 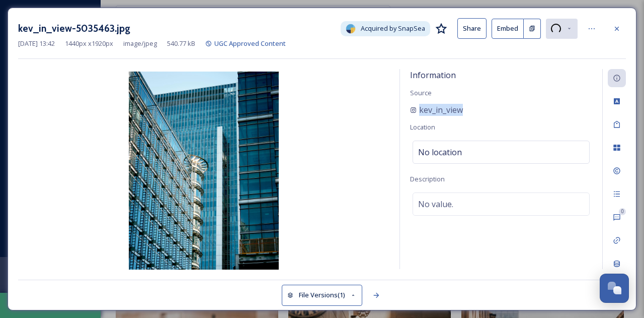 I want to click on span: Information, so click(x=433, y=75).